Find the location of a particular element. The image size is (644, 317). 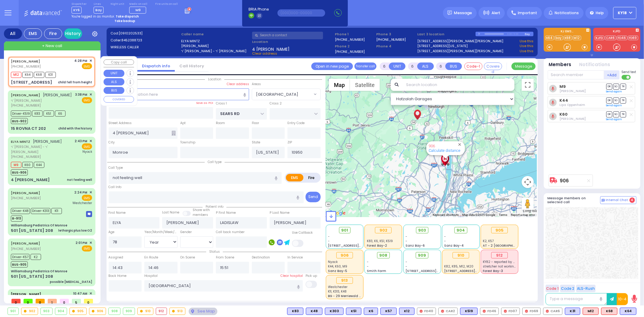

div: 913 is located at coordinates (177, 311).